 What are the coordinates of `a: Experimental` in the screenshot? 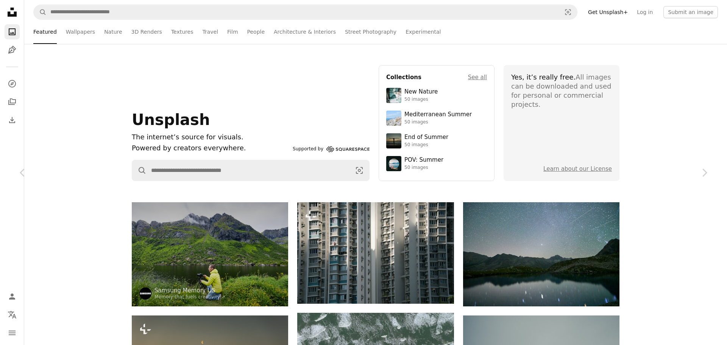 It's located at (423, 32).